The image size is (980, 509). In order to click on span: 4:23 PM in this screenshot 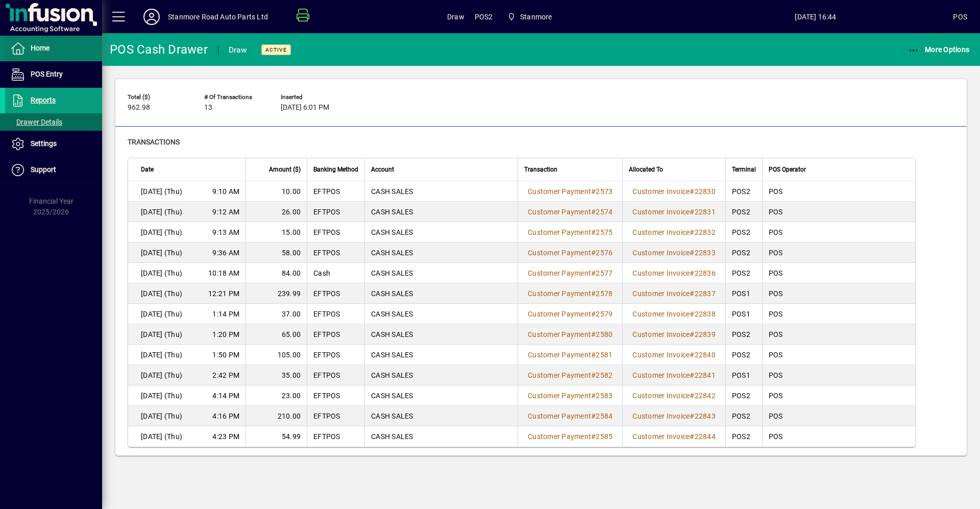, I will do `click(226, 436)`.